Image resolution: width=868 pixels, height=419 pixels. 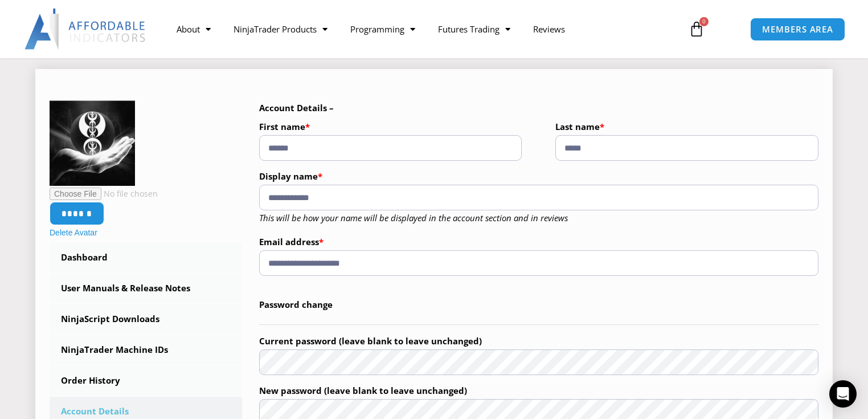 I want to click on label: Display name, so click(x=538, y=176).